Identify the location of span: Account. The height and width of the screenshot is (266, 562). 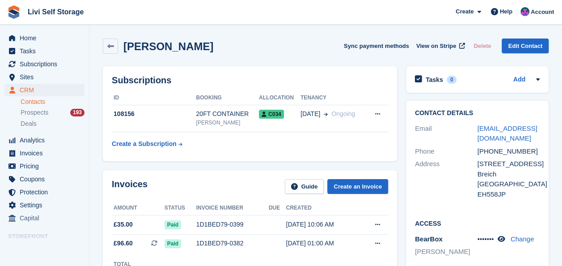
(543, 12).